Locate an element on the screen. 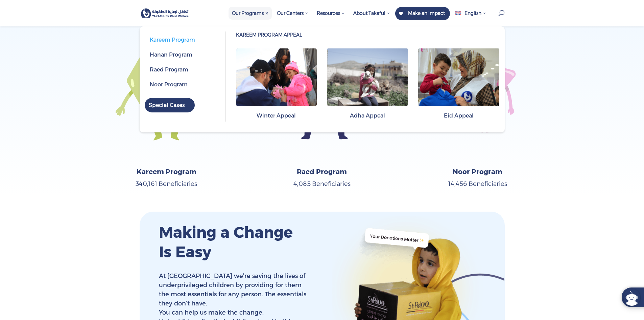 This screenshot has width=644, height=320. span: Our Centers is located at coordinates (292, 13).